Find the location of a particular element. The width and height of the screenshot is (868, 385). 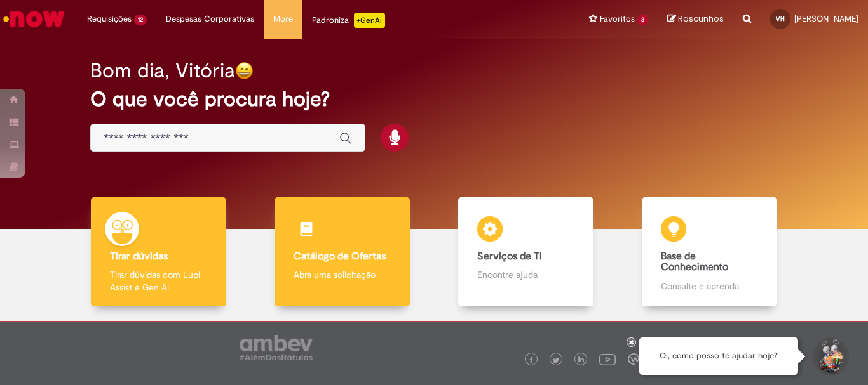

b: Catálogo de Ofertas is located at coordinates (339, 256).